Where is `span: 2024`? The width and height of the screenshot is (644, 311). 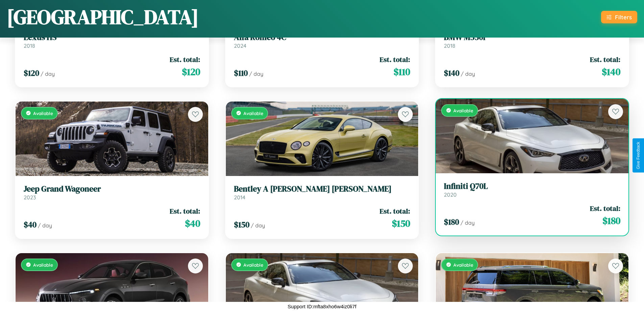
span: 2024 is located at coordinates (240, 46).